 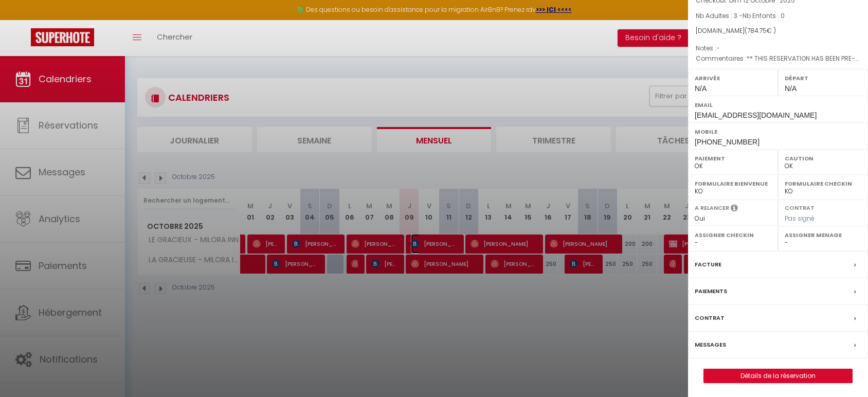 What do you see at coordinates (757, 30) in the screenshot?
I see `span: 784.75` at bounding box center [757, 30].